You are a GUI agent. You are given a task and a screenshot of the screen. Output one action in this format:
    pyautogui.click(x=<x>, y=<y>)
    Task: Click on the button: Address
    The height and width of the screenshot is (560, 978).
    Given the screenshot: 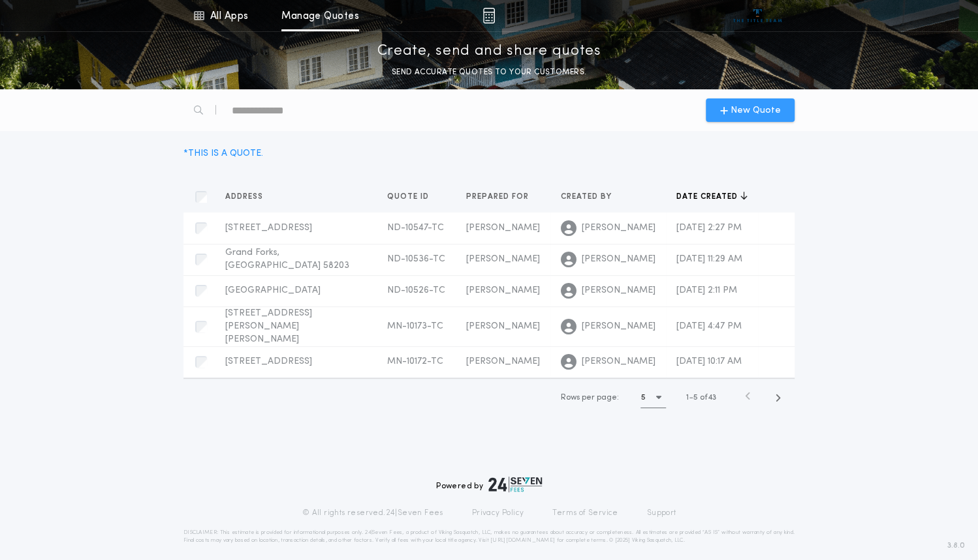 What is the action you would take?
    pyautogui.click(x=249, y=197)
    